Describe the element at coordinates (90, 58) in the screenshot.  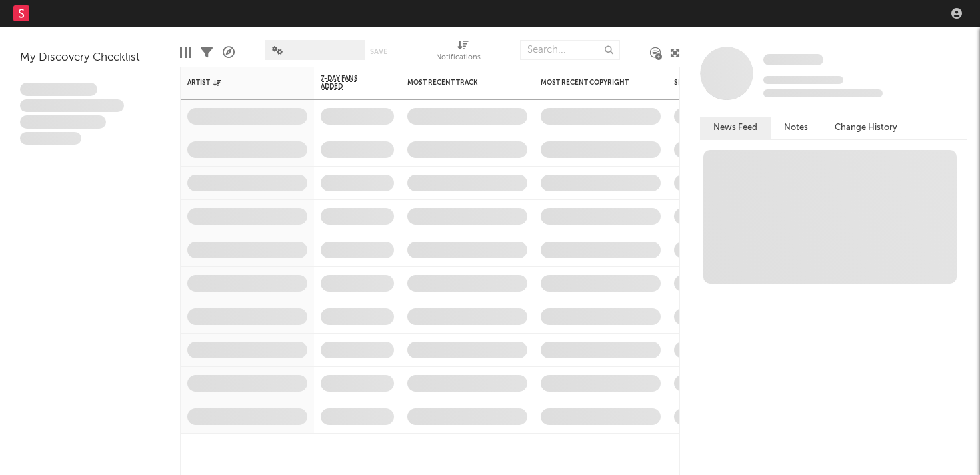
I see `div: My Discovery Checklist` at that location.